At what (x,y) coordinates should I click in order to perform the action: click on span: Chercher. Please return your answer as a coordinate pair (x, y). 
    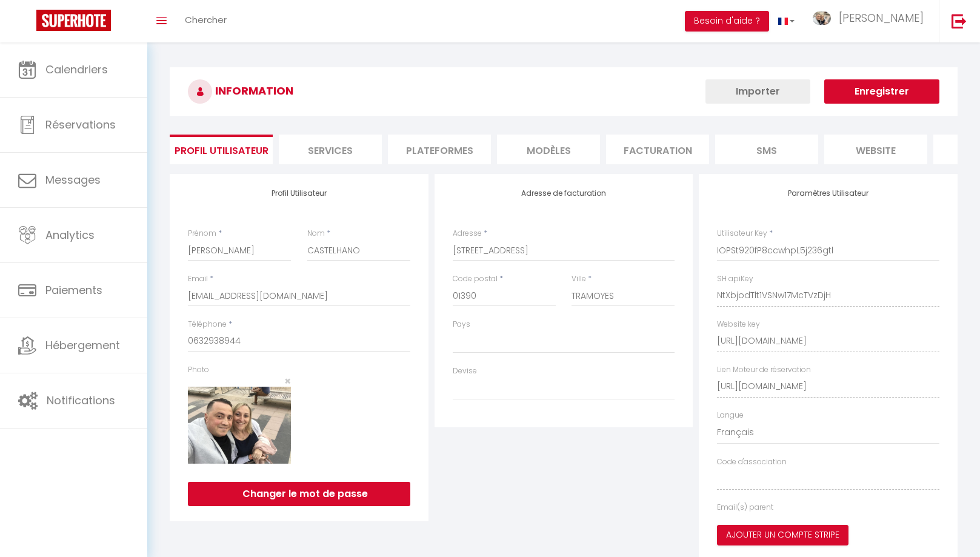
    Looking at the image, I should click on (205, 19).